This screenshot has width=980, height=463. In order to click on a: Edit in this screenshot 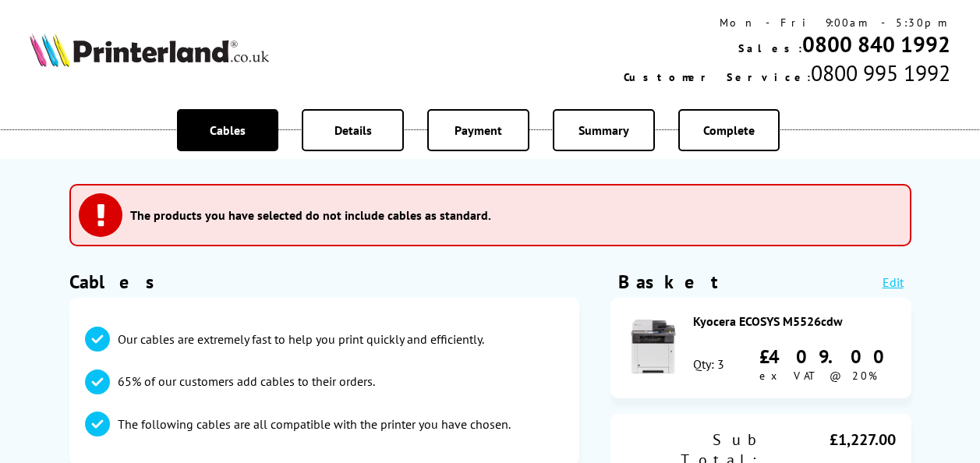, I will do `click(893, 282)`.